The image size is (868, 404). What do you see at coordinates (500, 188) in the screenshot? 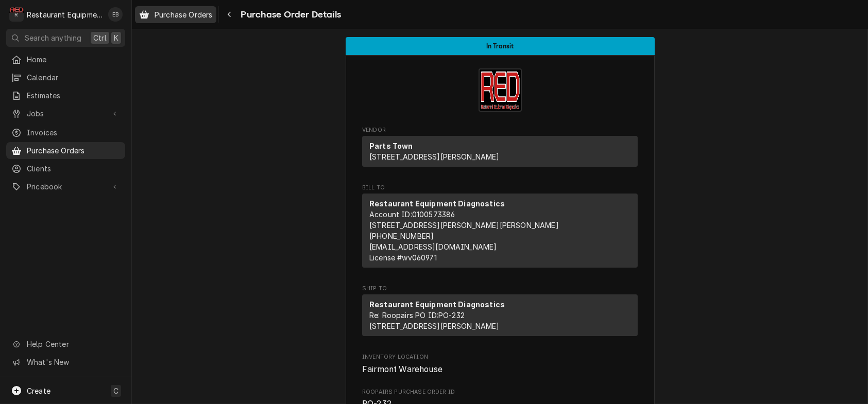
I see `span: Bill To` at bounding box center [500, 188].